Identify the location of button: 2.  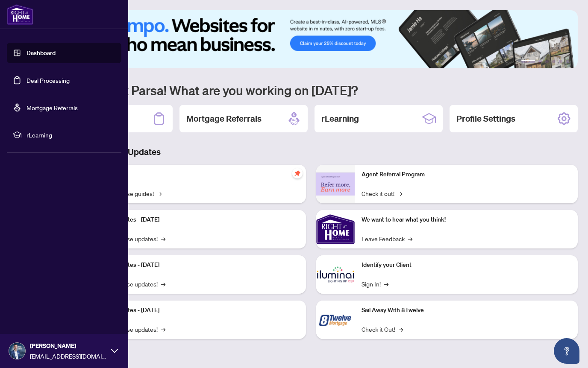
(540, 61).